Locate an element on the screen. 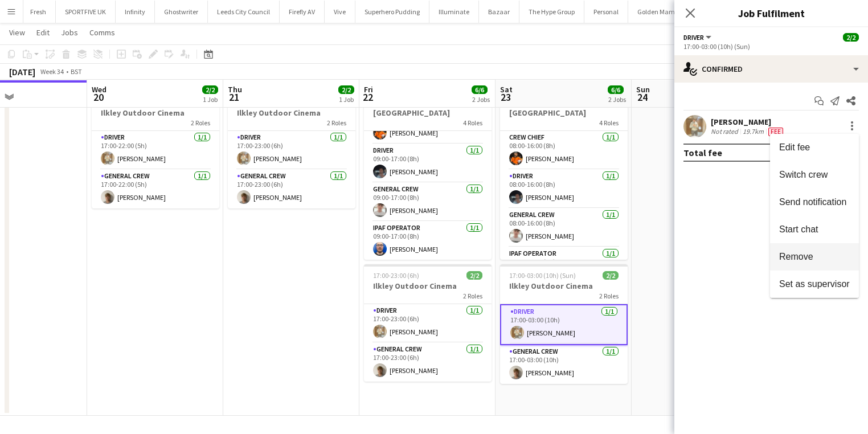 The width and height of the screenshot is (868, 434). button: Send notification is located at coordinates (814, 203).